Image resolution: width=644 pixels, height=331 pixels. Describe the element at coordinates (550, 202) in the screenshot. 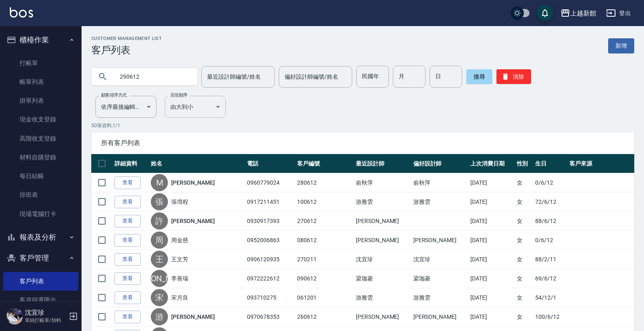

I see `td: 72/6/12` at that location.